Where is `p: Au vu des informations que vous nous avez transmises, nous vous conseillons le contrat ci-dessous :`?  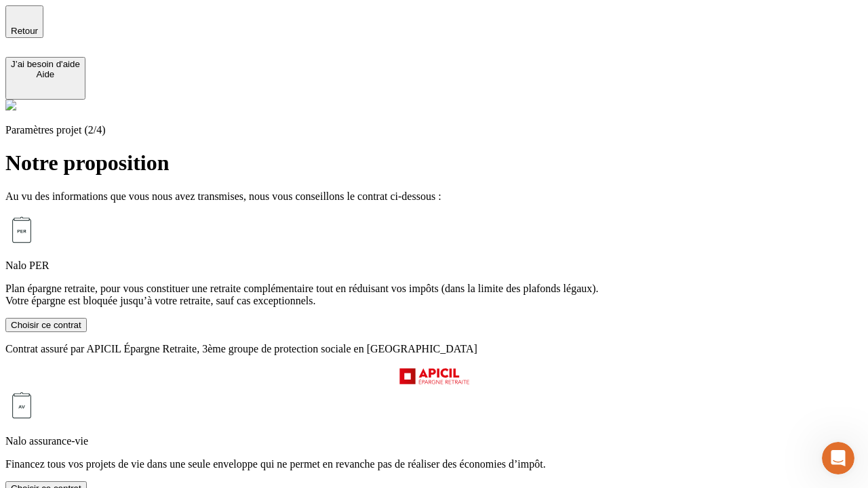 p: Au vu des informations que vous nous avez transmises, nous vous conseillons le contrat ci-dessous : is located at coordinates (434, 196).